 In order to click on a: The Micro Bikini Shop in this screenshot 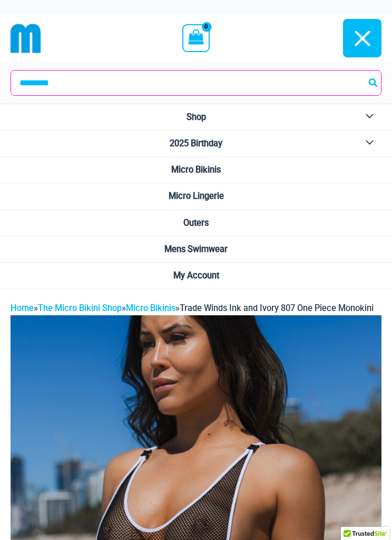, I will do `click(80, 308)`.